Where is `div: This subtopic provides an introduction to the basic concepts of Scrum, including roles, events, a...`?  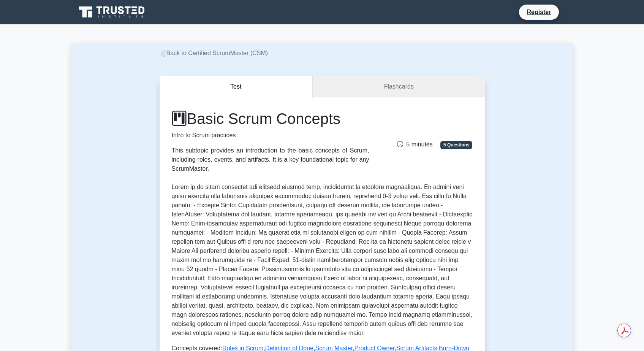 div: This subtopic provides an introduction to the basic concepts of Scrum, including roles, events, a... is located at coordinates (271, 160).